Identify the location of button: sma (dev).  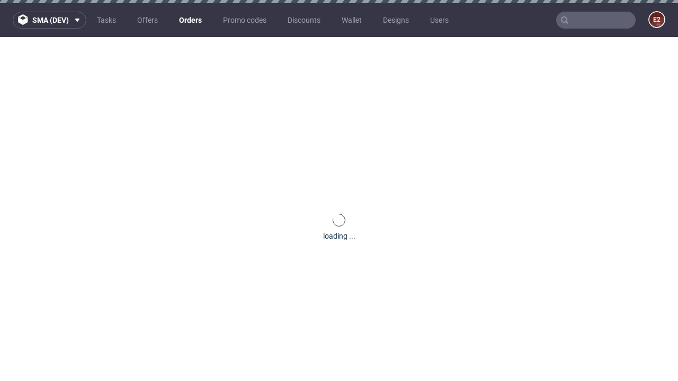
(49, 20).